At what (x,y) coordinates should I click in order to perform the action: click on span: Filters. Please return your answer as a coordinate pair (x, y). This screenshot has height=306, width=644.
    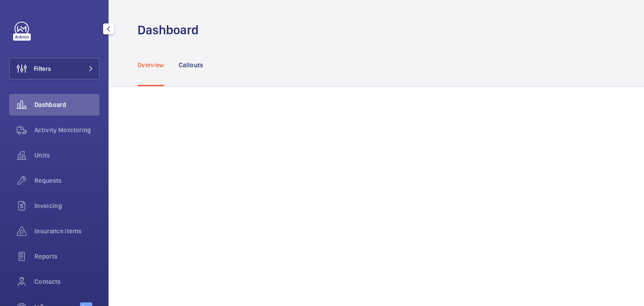
    Looking at the image, I should click on (43, 69).